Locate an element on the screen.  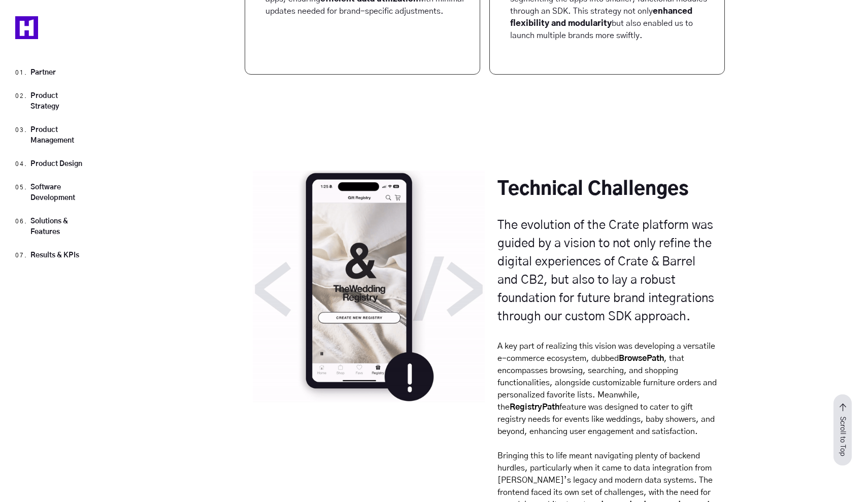
strong: BrowsePath is located at coordinates (641, 359).